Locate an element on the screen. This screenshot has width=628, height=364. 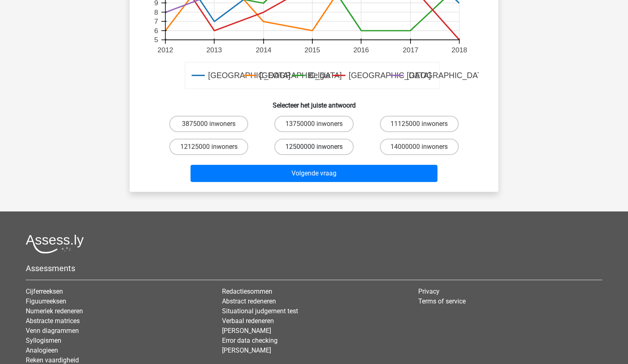
a: Reken vaardigheid is located at coordinates (52, 360).